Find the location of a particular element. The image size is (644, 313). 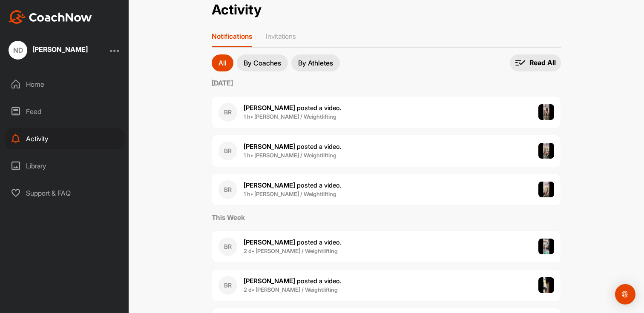

p: Invitations is located at coordinates (281, 36).